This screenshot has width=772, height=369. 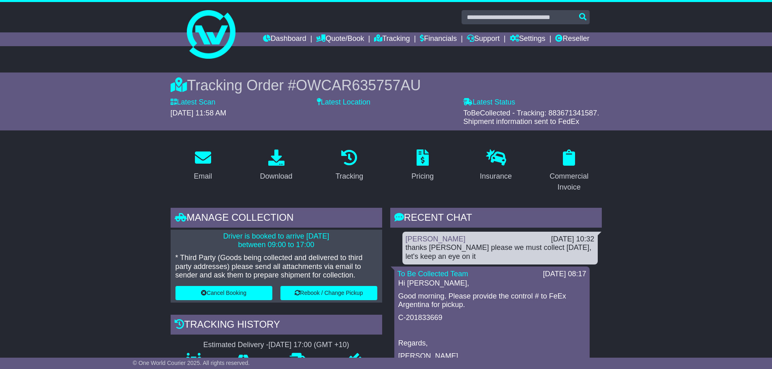 I want to click on a: Insurance, so click(x=496, y=166).